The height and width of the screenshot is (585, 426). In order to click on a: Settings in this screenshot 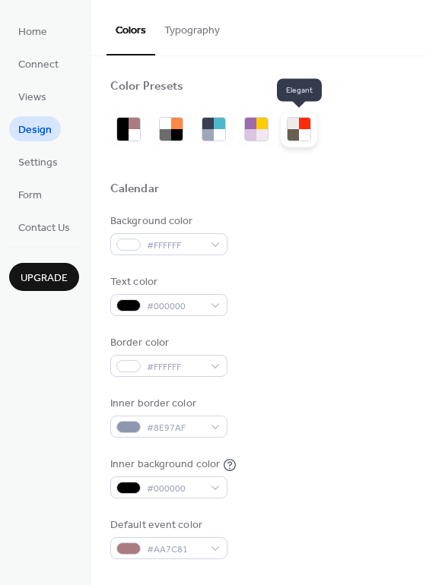, I will do `click(38, 161)`.